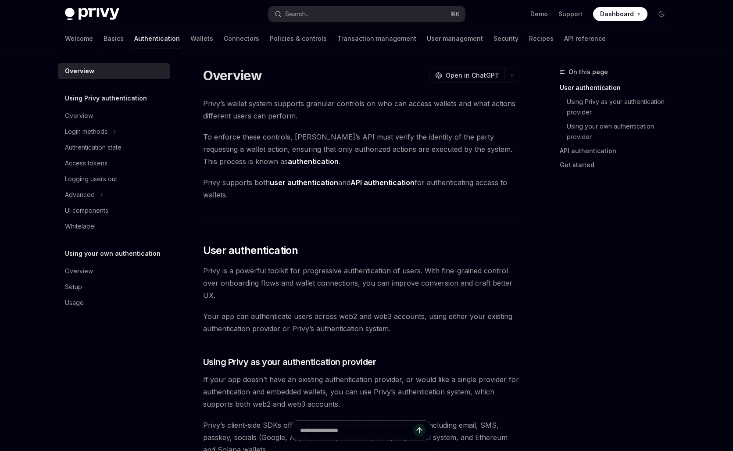 This screenshot has height=451, width=733. What do you see at coordinates (114, 163) in the screenshot?
I see `a: Access tokens` at bounding box center [114, 163].